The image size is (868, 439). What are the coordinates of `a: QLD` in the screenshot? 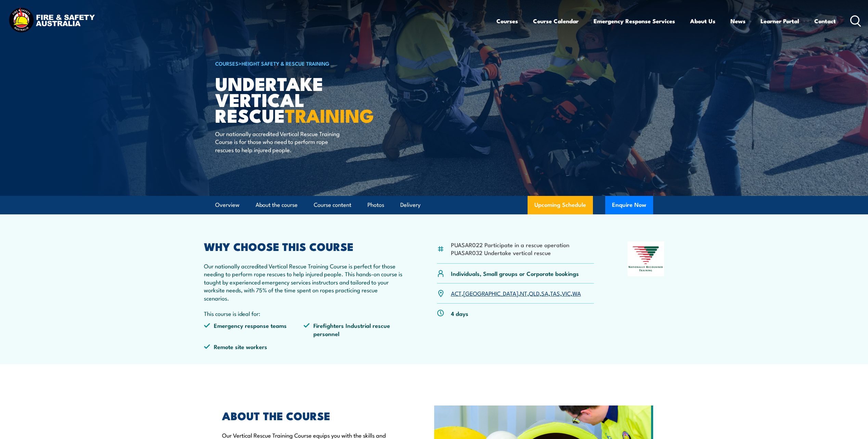 It's located at (534, 293).